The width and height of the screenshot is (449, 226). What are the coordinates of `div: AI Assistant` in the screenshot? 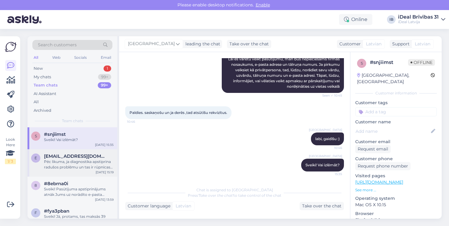 It's located at (45, 94).